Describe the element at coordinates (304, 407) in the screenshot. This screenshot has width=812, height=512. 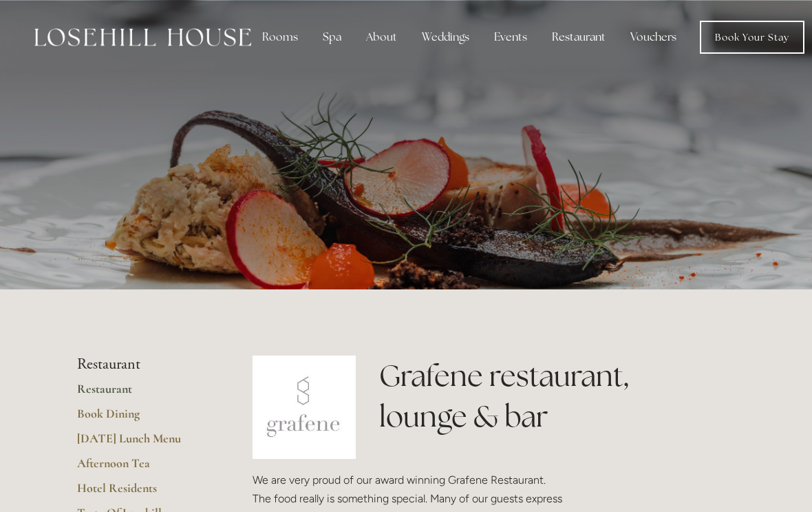
I see `img: grafene.jpg` at that location.